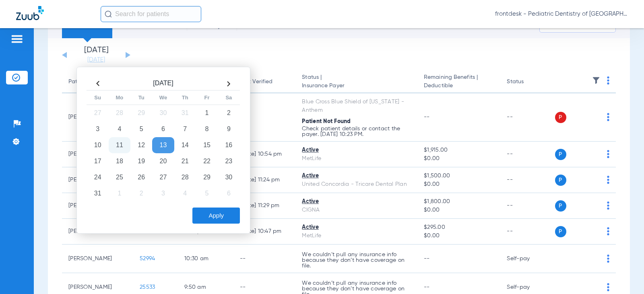  What do you see at coordinates (596, 80) in the screenshot?
I see `img: filter.svg` at bounding box center [596, 80].